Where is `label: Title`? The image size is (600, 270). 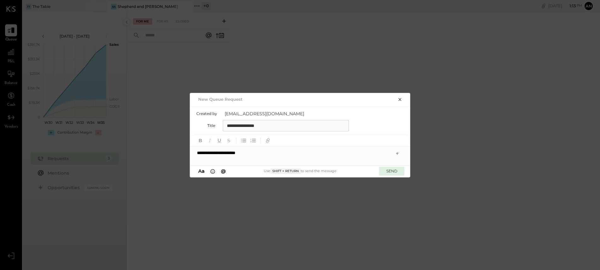 label: Title is located at coordinates (206, 125).